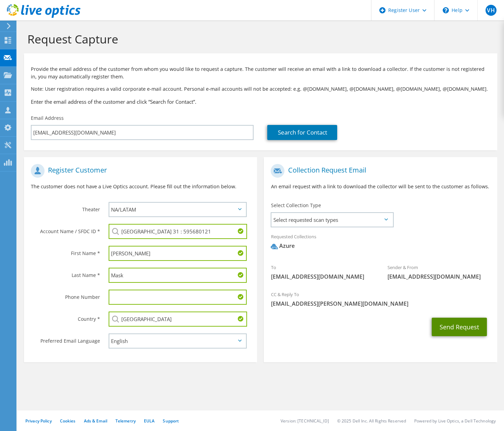 The image size is (504, 431). What do you see at coordinates (65, 251) in the screenshot?
I see `label: First Name *` at bounding box center [65, 251].